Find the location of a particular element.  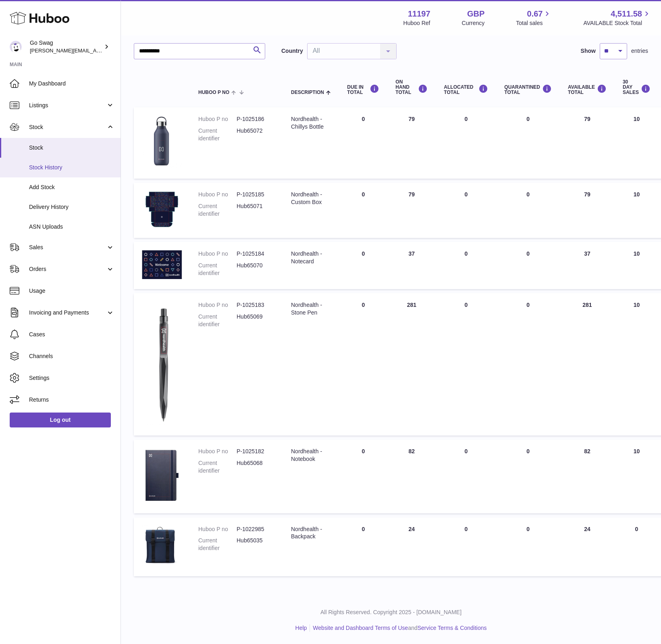

dd: P-1025183 is located at coordinates (256, 305).